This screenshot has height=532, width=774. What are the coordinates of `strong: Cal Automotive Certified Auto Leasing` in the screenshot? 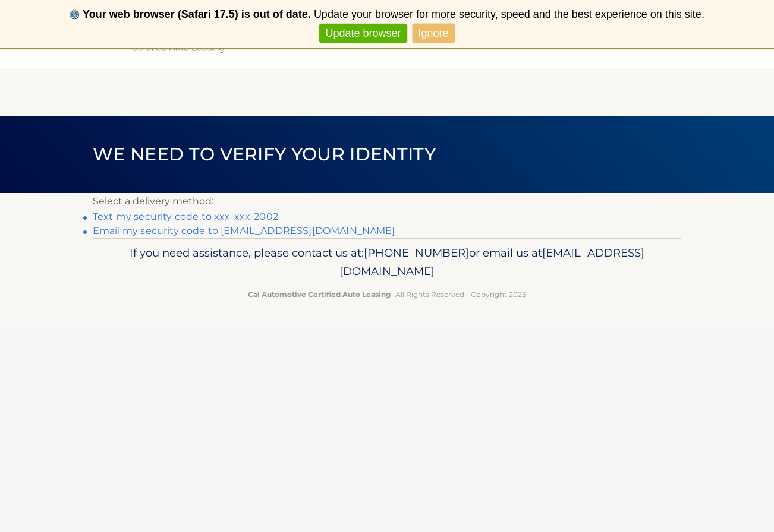 It's located at (319, 294).